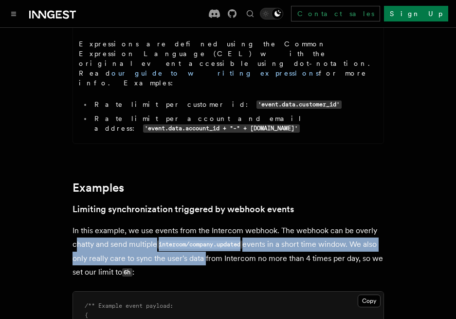 The width and height of the screenshot is (456, 319). Describe the element at coordinates (299, 104) in the screenshot. I see `code: 'event.data.customer_id'` at that location.